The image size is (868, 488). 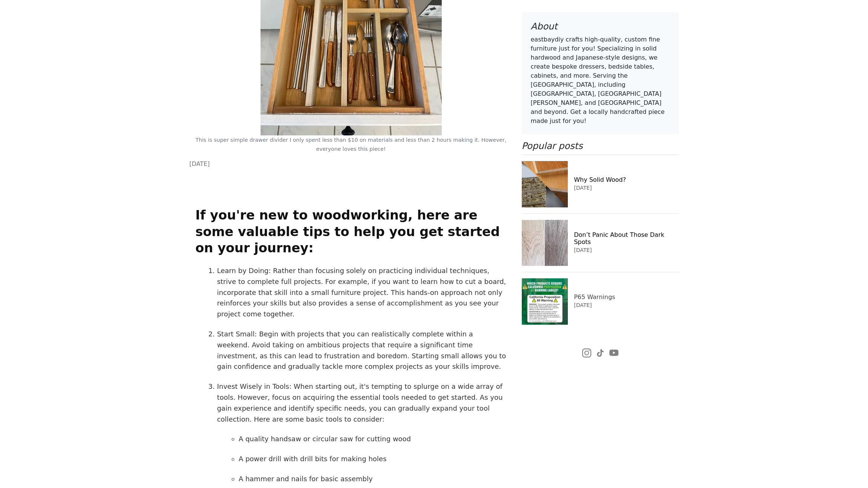 I want to click on img: Don’t Panic About Those Dark Spots, so click(x=545, y=243).